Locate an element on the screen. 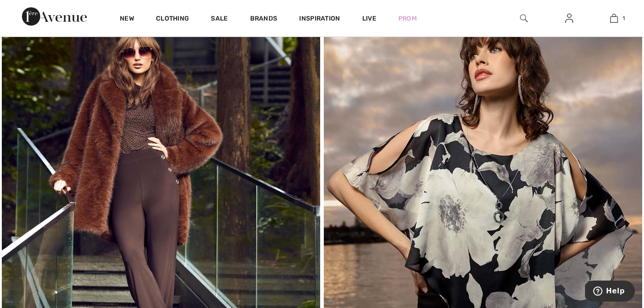 The height and width of the screenshot is (308, 644). span: 1 is located at coordinates (624, 18).